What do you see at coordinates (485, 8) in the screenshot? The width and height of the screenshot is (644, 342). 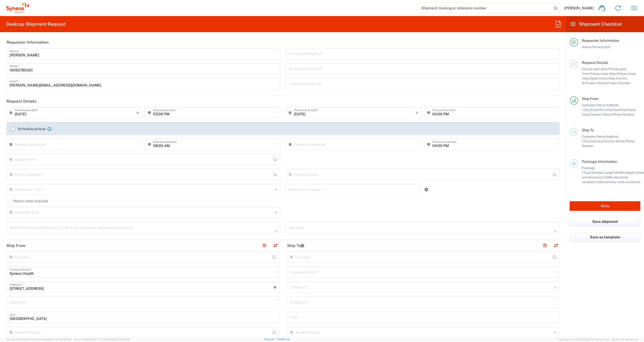 I see `input: Shipment, tracking or reference number` at bounding box center [485, 8].